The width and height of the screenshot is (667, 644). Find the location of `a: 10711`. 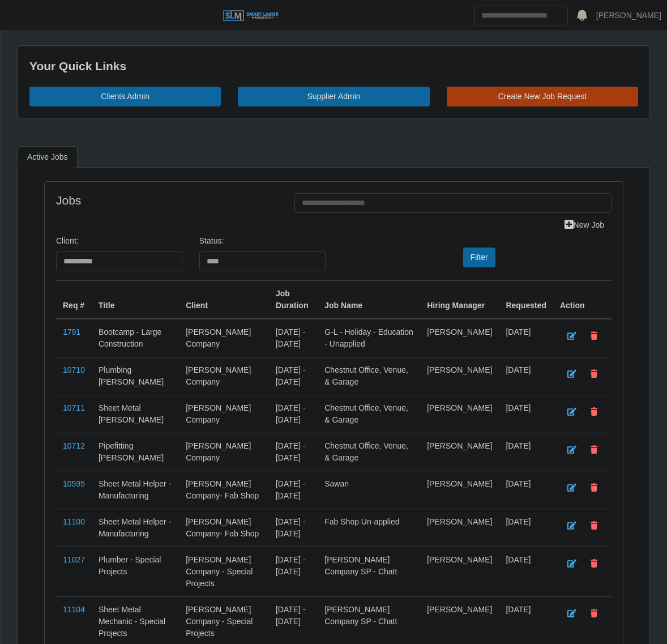

a: 10711 is located at coordinates (74, 408).